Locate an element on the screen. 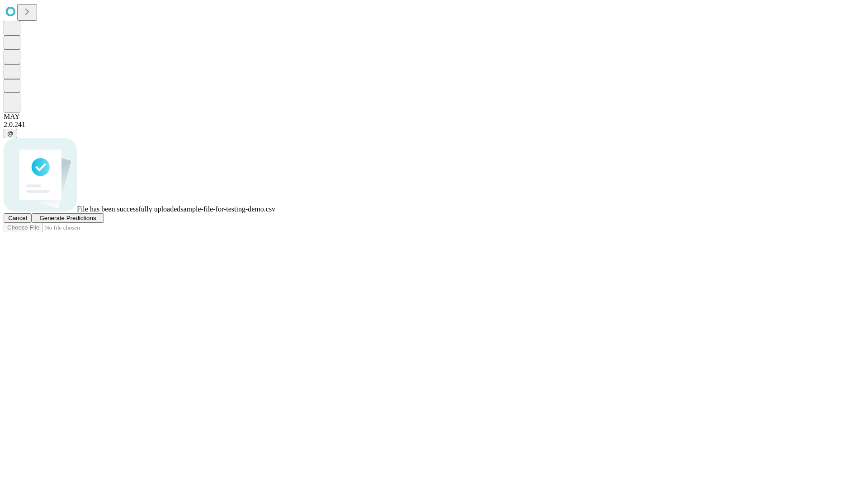  button: Cancel is located at coordinates (18, 218).